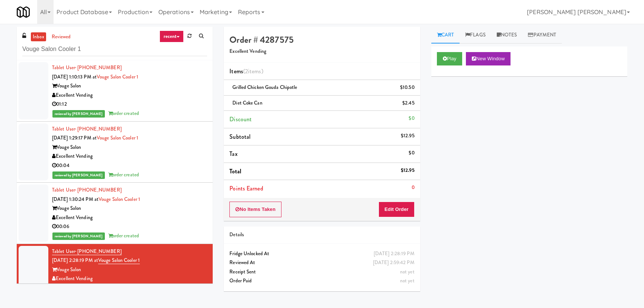 This screenshot has height=308, width=644. Describe the element at coordinates (246, 188) in the screenshot. I see `span: Points Earned` at that location.